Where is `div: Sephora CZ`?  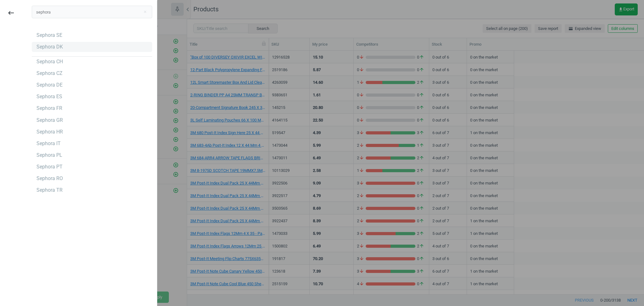
div: Sephora CZ is located at coordinates (50, 74).